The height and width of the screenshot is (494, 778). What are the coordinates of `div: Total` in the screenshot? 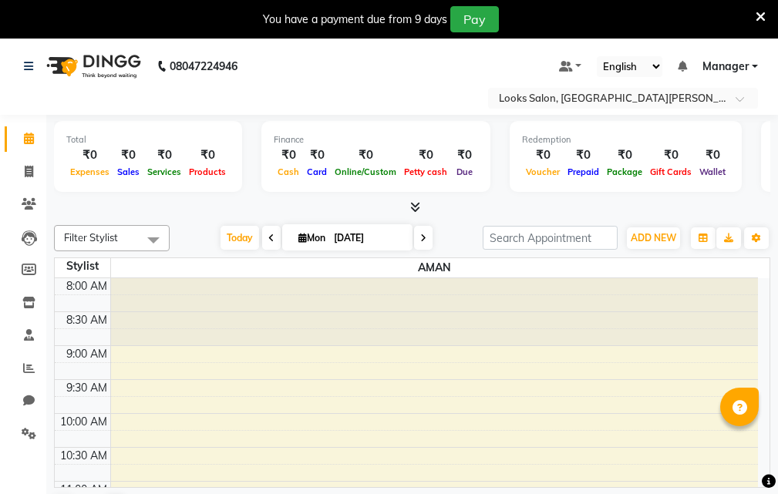 It's located at (148, 140).